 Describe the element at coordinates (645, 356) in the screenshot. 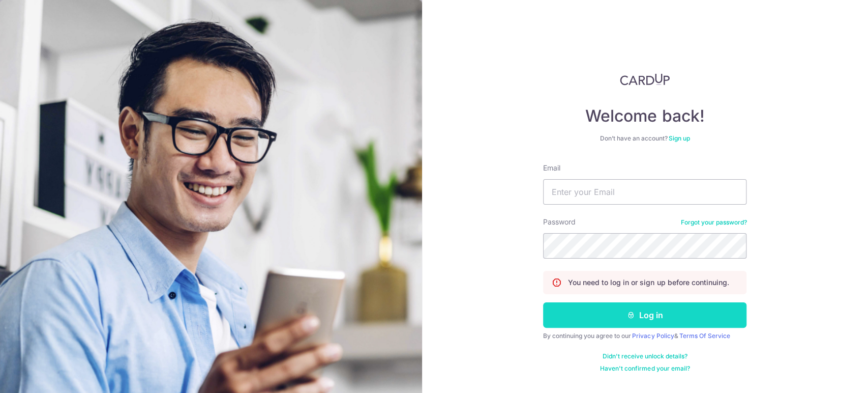

I see `a: Didn't receive unlock details?` at that location.